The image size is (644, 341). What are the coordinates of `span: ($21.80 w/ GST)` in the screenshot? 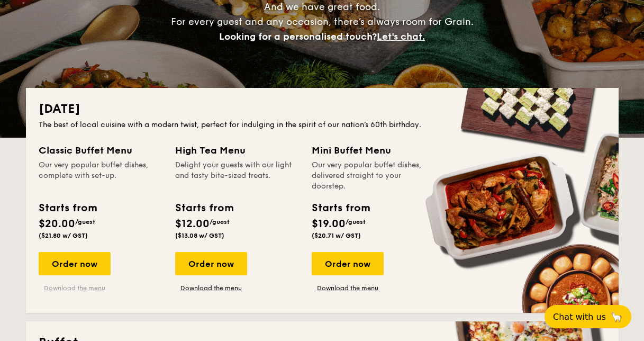 It's located at (63, 236).